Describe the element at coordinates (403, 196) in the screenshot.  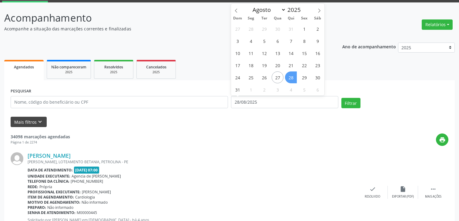
I see `div: Exportar (PDF)` at that location.